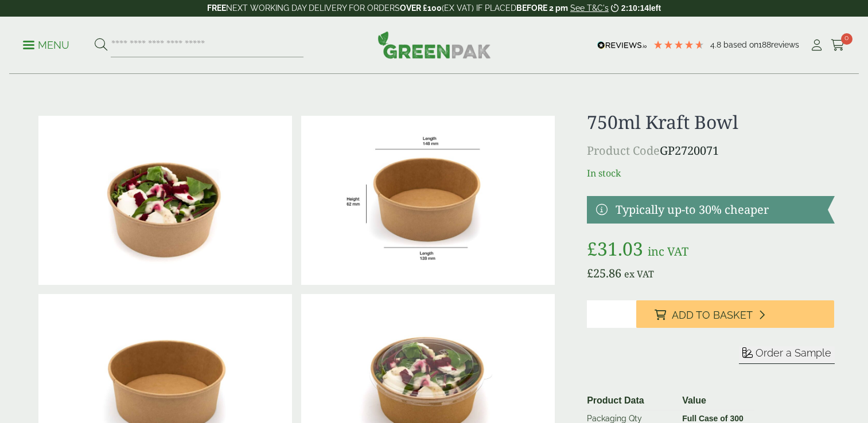 Image resolution: width=868 pixels, height=423 pixels. What do you see at coordinates (787, 355) in the screenshot?
I see `button: Order a Sample` at bounding box center [787, 355].